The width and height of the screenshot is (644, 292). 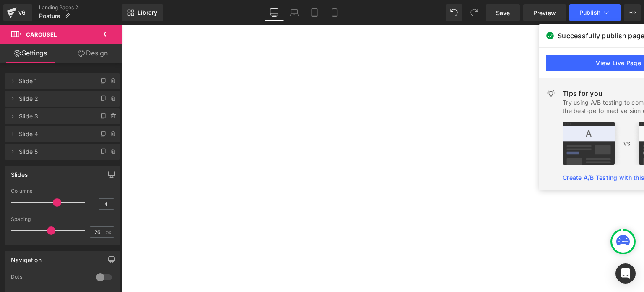 I want to click on span: Save, so click(x=503, y=12).